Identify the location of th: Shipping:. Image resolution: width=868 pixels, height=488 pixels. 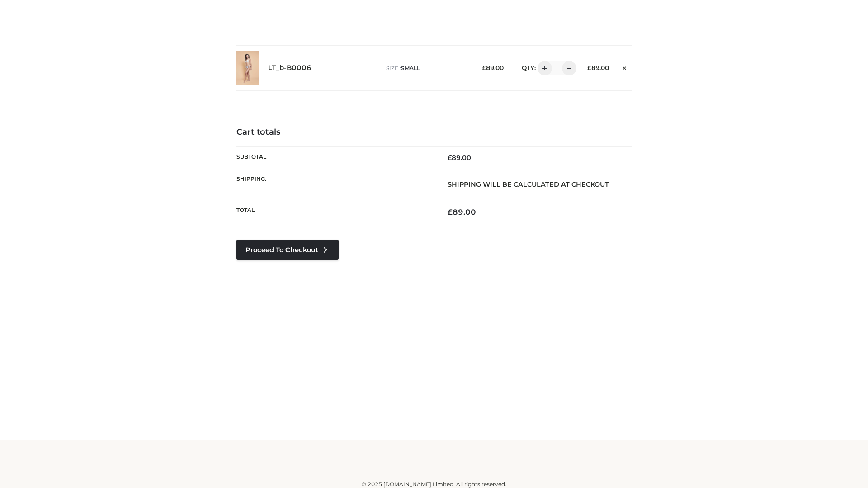
(335, 184).